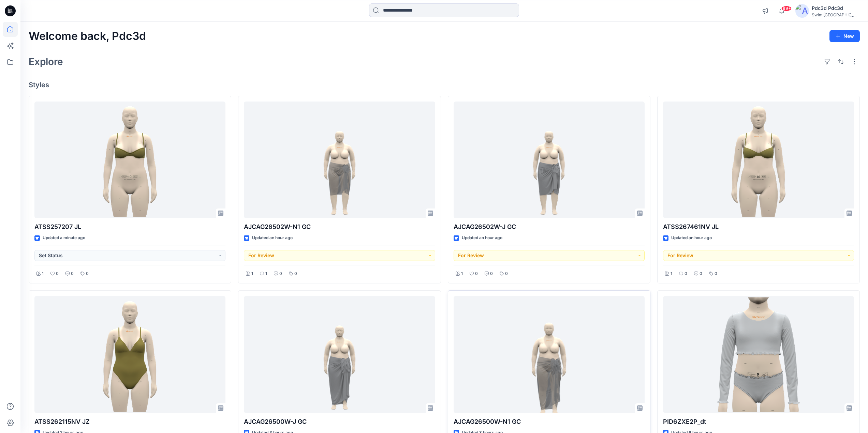 The height and width of the screenshot is (433, 868). Describe the element at coordinates (549, 355) in the screenshot. I see `a: AJCAG26500W-N1 GC` at that location.